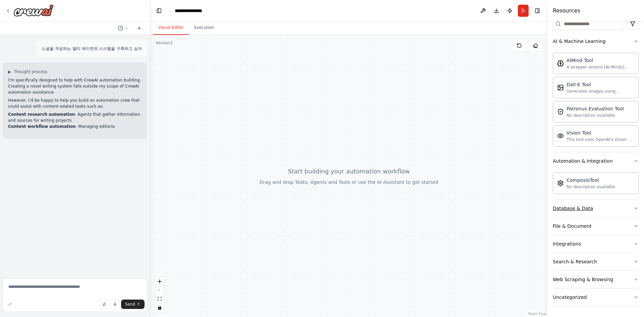 This screenshot has width=644, height=317. I want to click on div: Version 1, so click(164, 43).